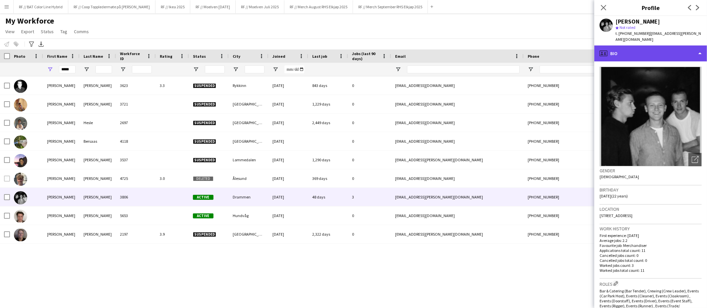  What do you see at coordinates (370, 197) in the screenshot?
I see `div: 3` at bounding box center [370, 197].